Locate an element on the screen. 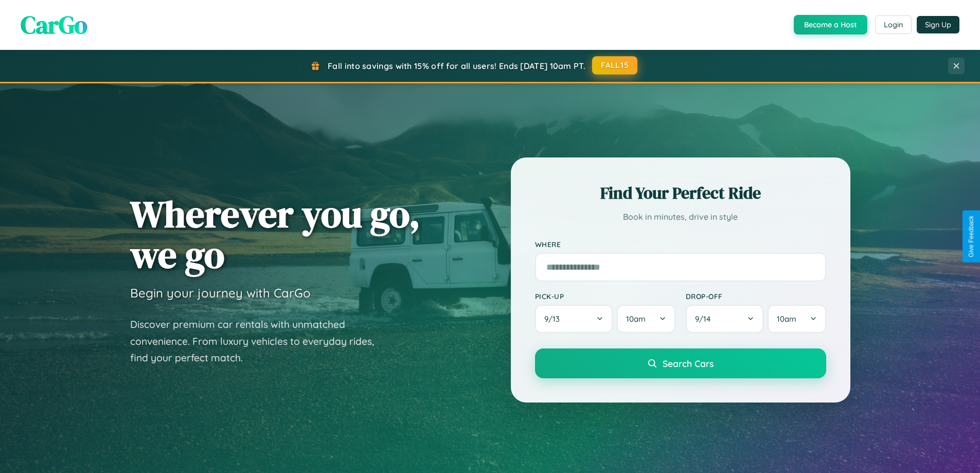  span: CarGo is located at coordinates (54, 24).